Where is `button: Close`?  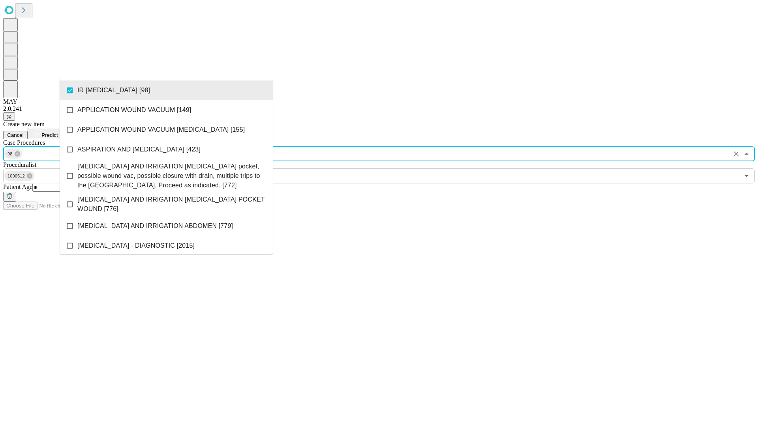 button: Close is located at coordinates (746, 154).